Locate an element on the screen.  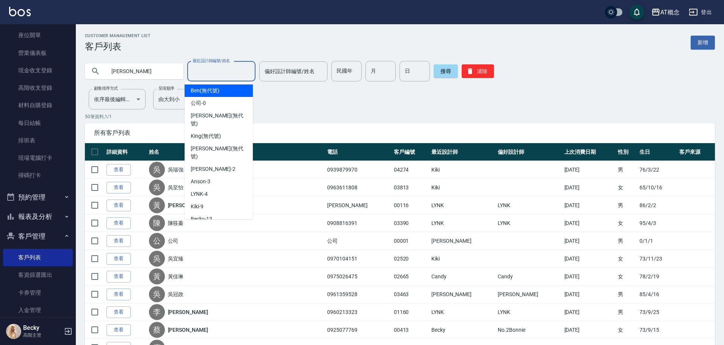
td: 01160 is located at coordinates (410, 312).